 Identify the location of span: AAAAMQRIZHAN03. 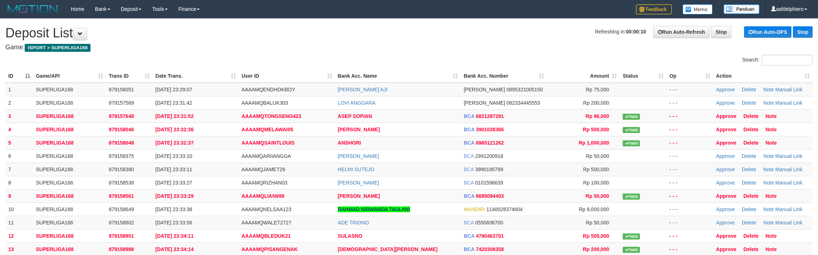
(265, 182).